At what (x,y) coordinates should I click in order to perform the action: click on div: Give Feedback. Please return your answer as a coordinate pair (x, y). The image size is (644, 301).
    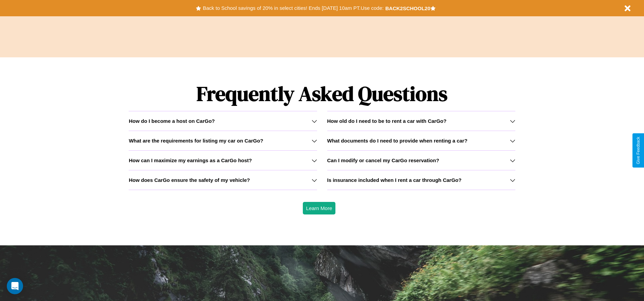
    Looking at the image, I should click on (639, 150).